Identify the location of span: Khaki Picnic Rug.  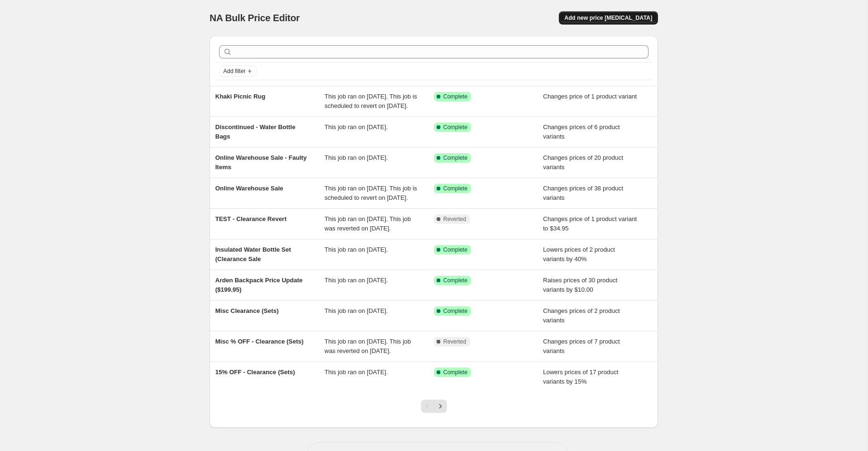
(240, 96).